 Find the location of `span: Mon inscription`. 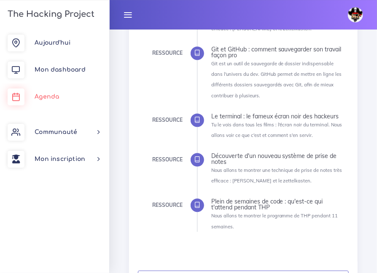

span: Mon inscription is located at coordinates (60, 159).